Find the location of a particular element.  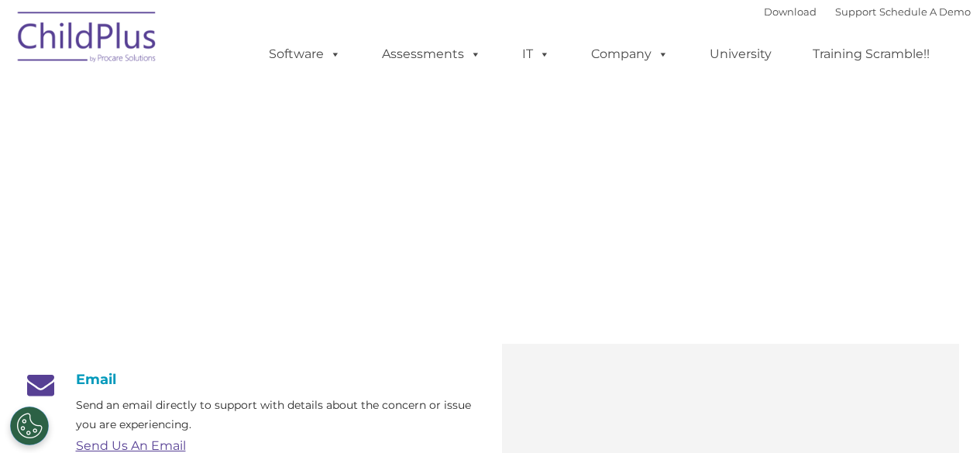

img: ChildPlus by Procare Solutions is located at coordinates (88, 39).